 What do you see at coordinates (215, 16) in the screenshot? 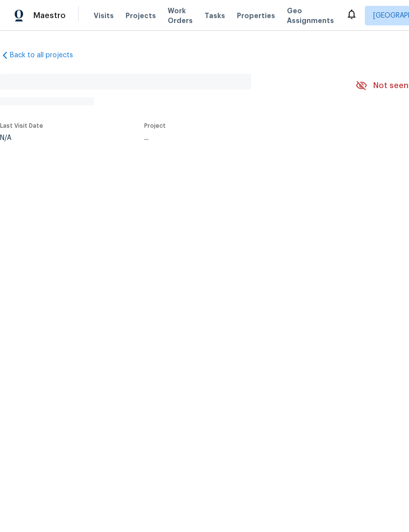
I see `span: Tasks` at bounding box center [215, 16].